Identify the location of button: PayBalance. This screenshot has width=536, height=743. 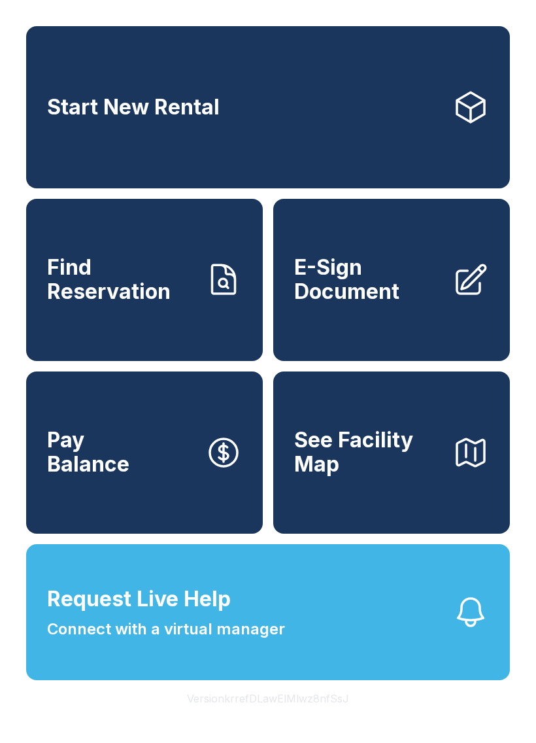
(145, 452).